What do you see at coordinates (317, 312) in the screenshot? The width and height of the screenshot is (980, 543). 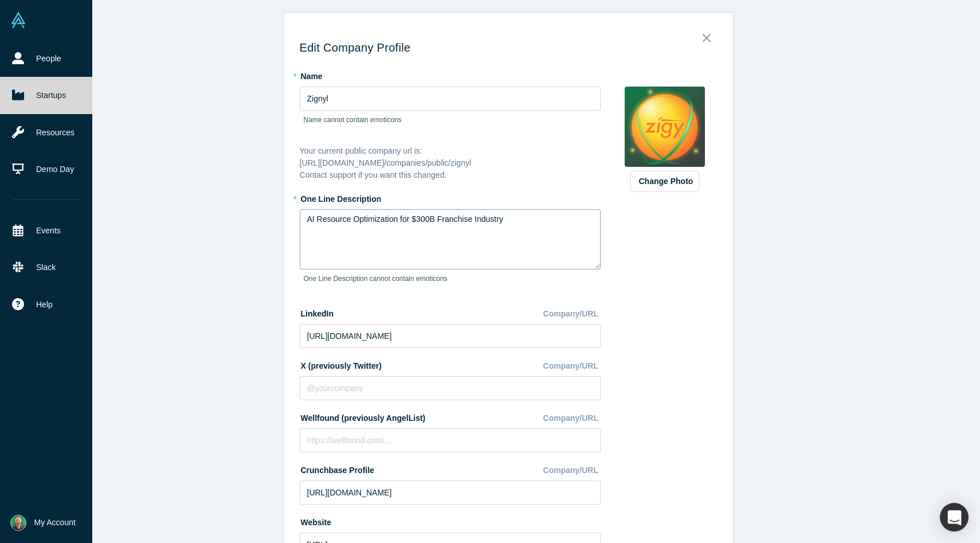 I see `label: LinkedIn` at bounding box center [317, 312].